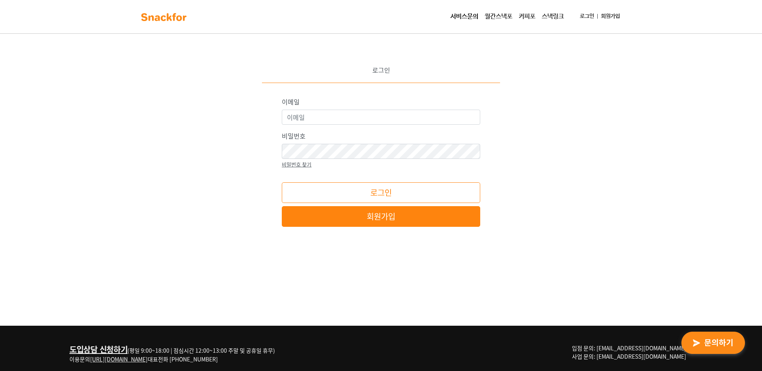 This screenshot has width=762, height=371. Describe the element at coordinates (553, 17) in the screenshot. I see `a: 스낵링크` at that location.